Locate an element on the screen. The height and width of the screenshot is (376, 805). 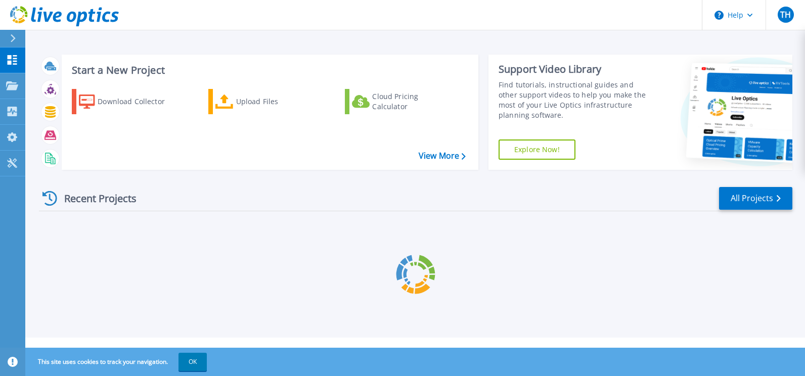
span: This site uses cookies to track your navigation. is located at coordinates (117, 362).